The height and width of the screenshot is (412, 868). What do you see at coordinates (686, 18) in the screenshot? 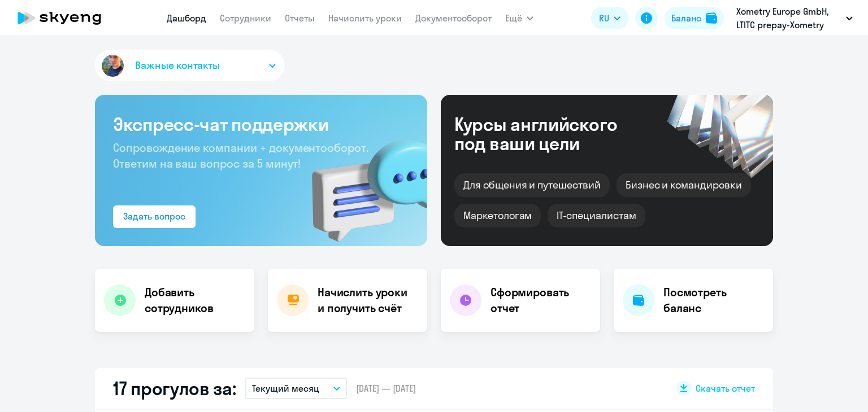
I see `div: Баланс` at bounding box center [686, 18].